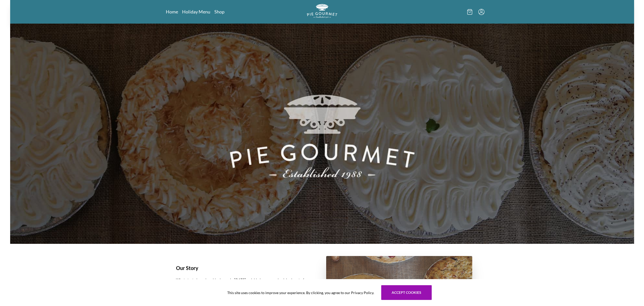 Image resolution: width=644 pixels, height=306 pixels. Describe the element at coordinates (322, 12) in the screenshot. I see `a: Logo` at that location.